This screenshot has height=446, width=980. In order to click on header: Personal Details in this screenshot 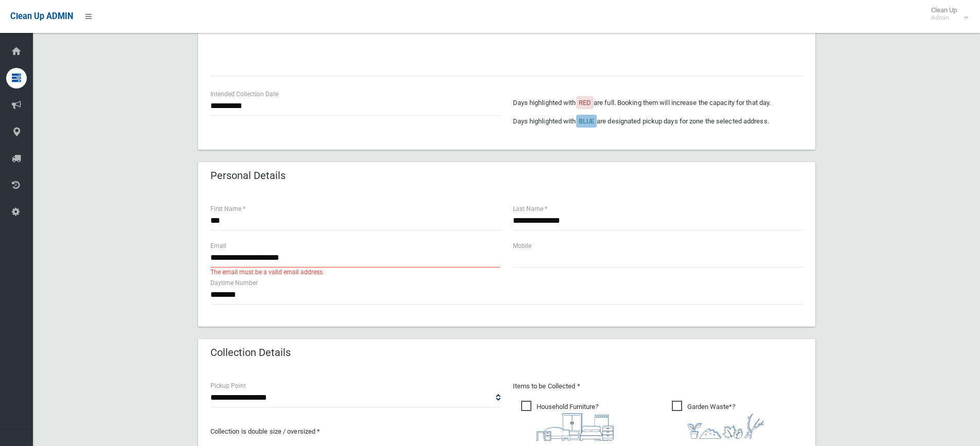, I will do `click(248, 176)`.